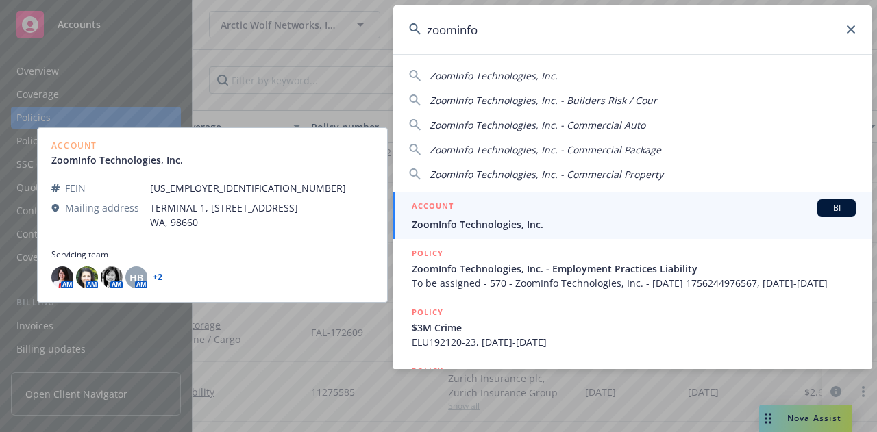 This screenshot has height=432, width=877. I want to click on input: Search..., so click(632, 29).